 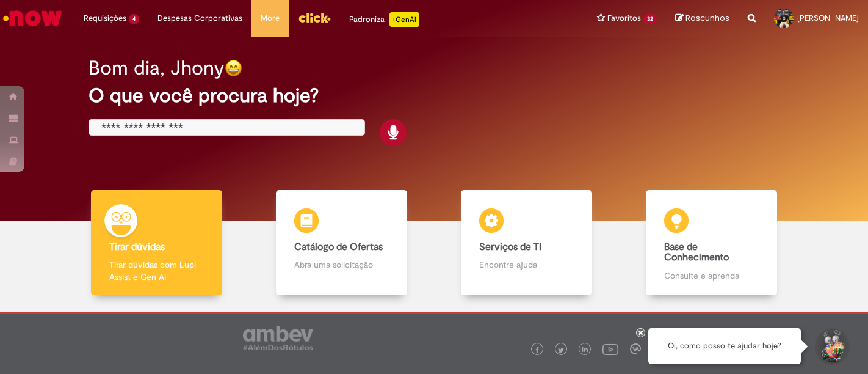 I want to click on img: happy-face.png, so click(x=233, y=68).